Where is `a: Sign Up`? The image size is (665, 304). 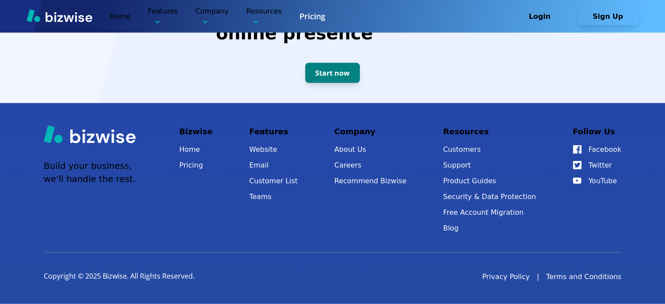 a: Sign Up is located at coordinates (608, 16).